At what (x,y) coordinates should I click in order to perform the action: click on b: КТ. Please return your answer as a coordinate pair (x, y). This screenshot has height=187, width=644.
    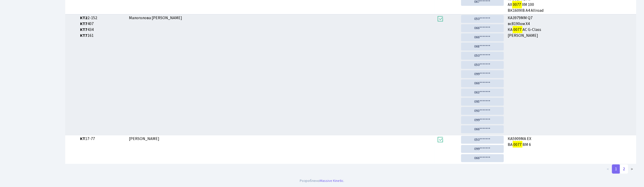
    Looking at the image, I should click on (83, 139).